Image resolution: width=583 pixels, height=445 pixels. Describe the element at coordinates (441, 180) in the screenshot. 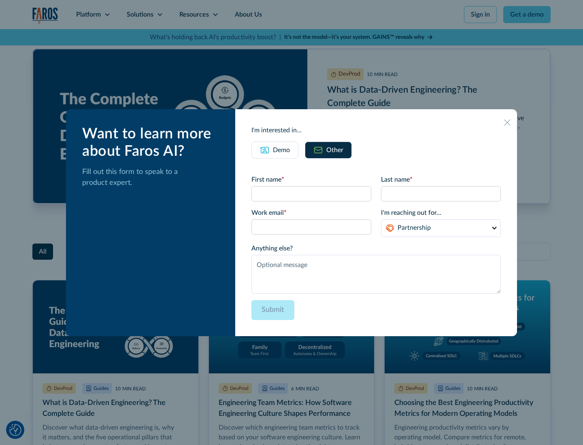

I see `label: Last name` at that location.